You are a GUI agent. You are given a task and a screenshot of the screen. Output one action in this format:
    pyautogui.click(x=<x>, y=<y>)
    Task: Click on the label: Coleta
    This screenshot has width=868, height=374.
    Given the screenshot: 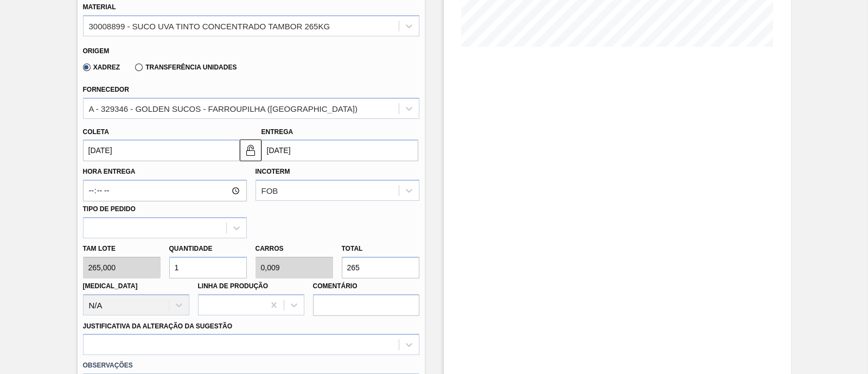 What is the action you would take?
    pyautogui.click(x=96, y=132)
    